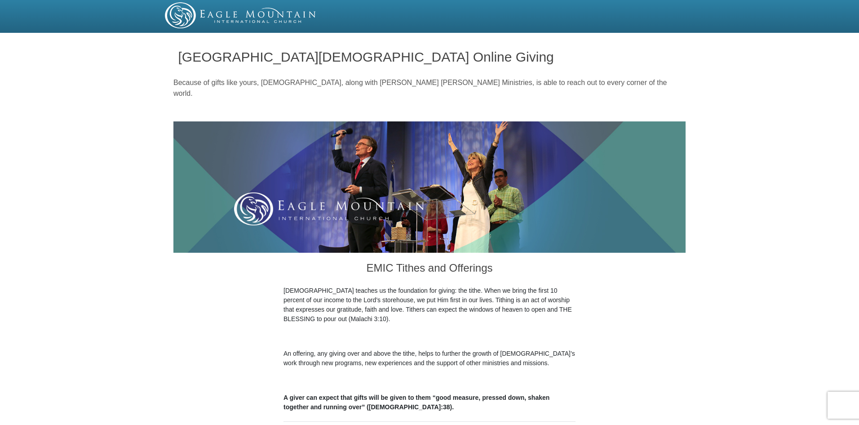 Image resolution: width=859 pixels, height=425 pixels. What do you see at coordinates (416, 402) in the screenshot?
I see `b: A giver can expect that gifts will be given to them “good measure, pressed down, shaken together ...` at bounding box center [416, 402].